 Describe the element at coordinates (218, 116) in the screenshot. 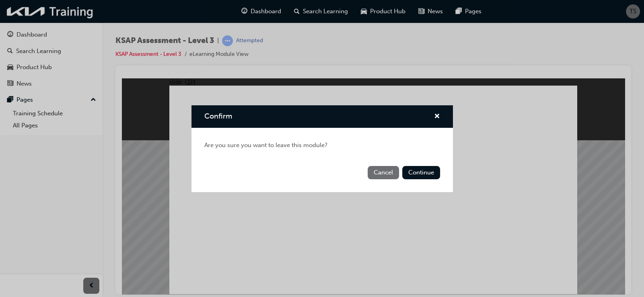

I see `span: Confirm` at that location.